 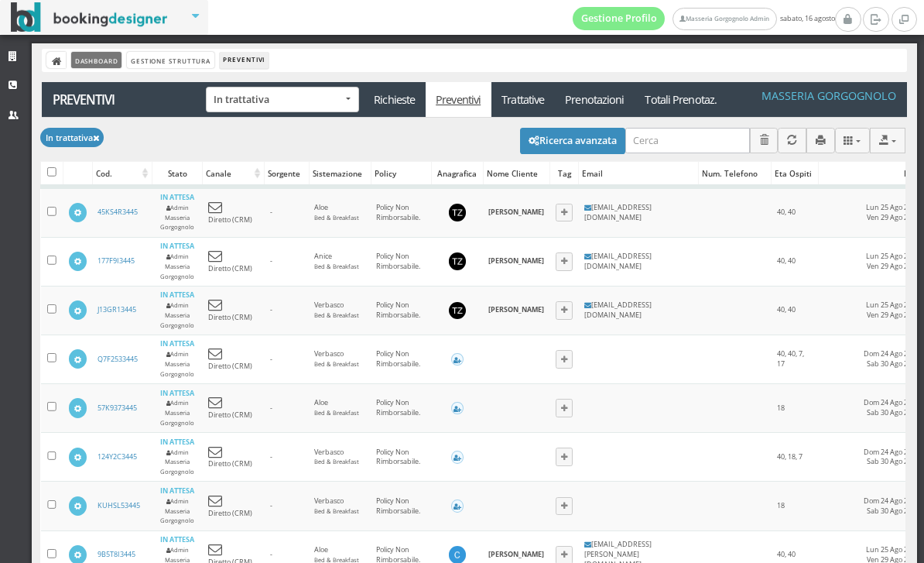 I want to click on a: Richieste, so click(x=394, y=99).